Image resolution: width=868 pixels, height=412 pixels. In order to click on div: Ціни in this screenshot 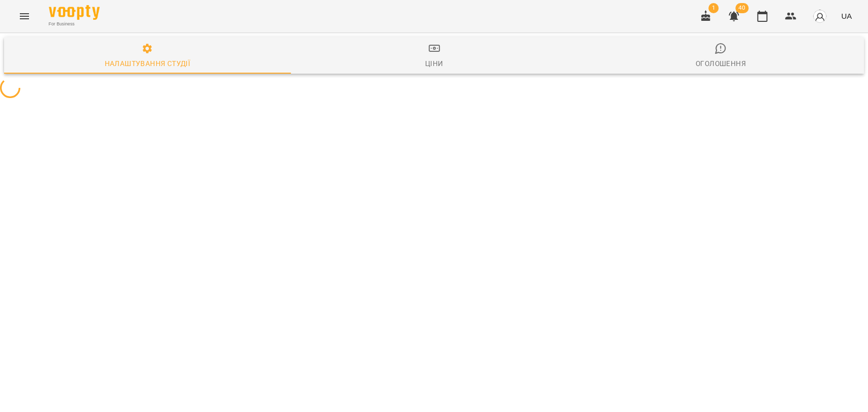, I will do `click(434, 63)`.